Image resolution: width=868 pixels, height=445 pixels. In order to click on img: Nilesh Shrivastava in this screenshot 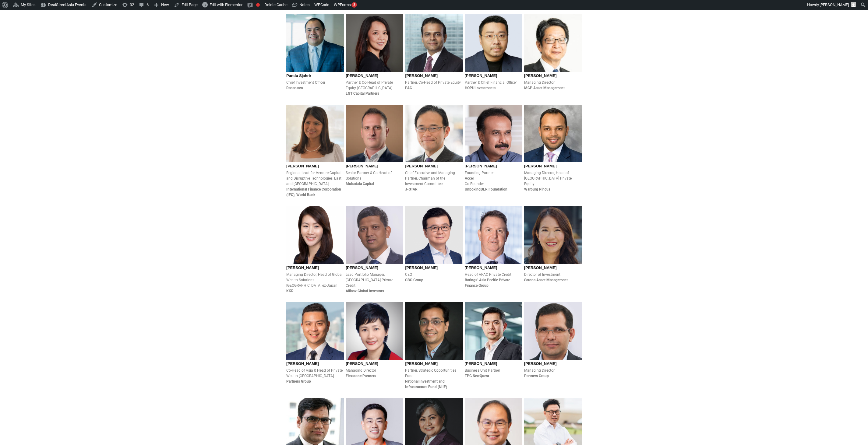, I will do `click(434, 331)`.